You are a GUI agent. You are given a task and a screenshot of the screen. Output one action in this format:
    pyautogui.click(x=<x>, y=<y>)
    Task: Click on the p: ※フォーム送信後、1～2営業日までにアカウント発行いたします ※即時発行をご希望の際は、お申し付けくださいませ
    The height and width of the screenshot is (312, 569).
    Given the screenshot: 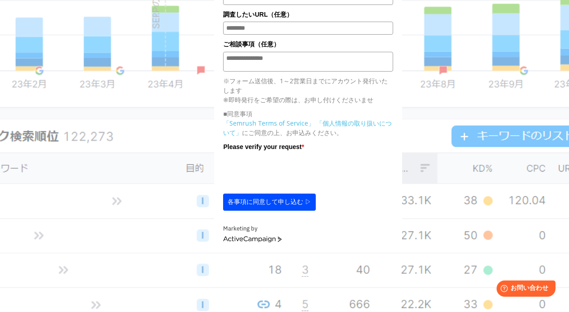 What is the action you would take?
    pyautogui.click(x=308, y=90)
    